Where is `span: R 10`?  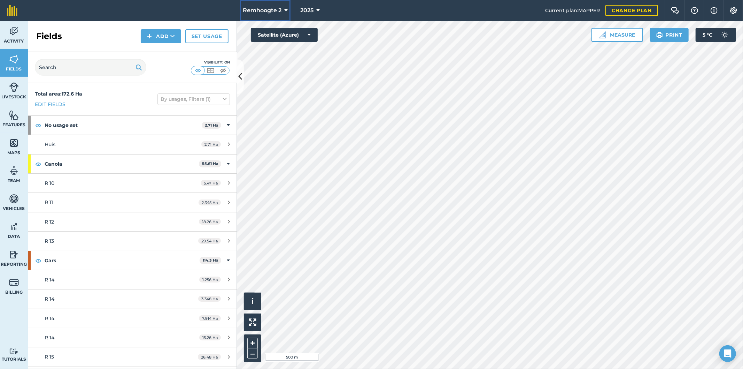 span: R 10 is located at coordinates (49, 183).